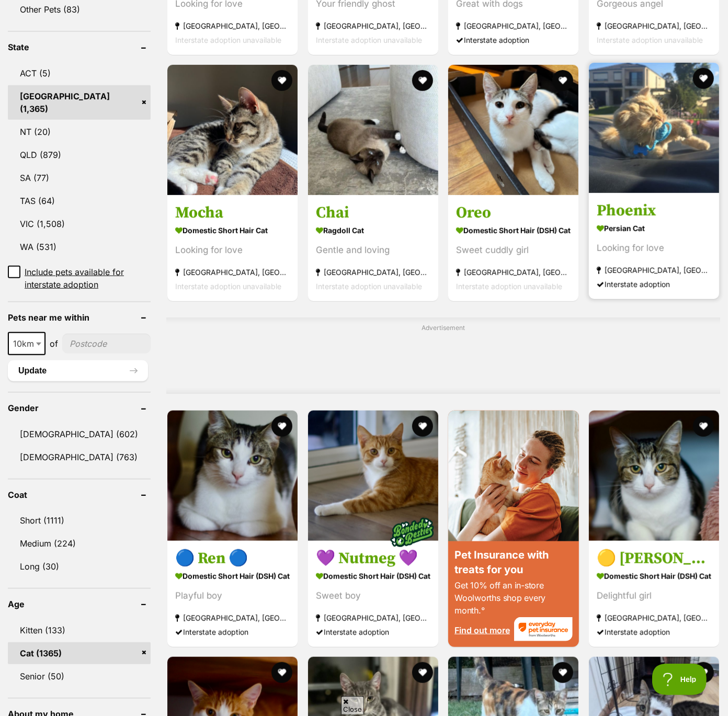  Describe the element at coordinates (373, 229) in the screenshot. I see `strong: Ragdoll Cat` at that location.